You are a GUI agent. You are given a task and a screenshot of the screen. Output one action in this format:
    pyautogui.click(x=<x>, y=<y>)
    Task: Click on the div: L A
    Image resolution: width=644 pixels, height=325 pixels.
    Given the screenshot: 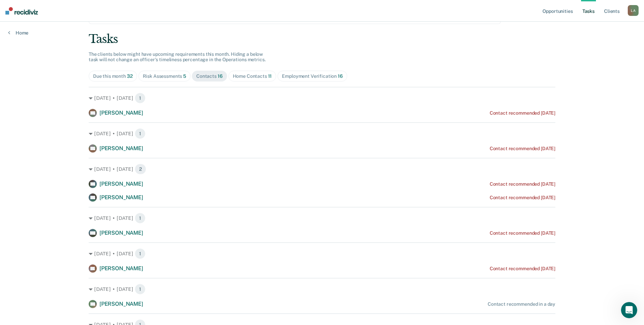 What is the action you would take?
    pyautogui.click(x=633, y=10)
    